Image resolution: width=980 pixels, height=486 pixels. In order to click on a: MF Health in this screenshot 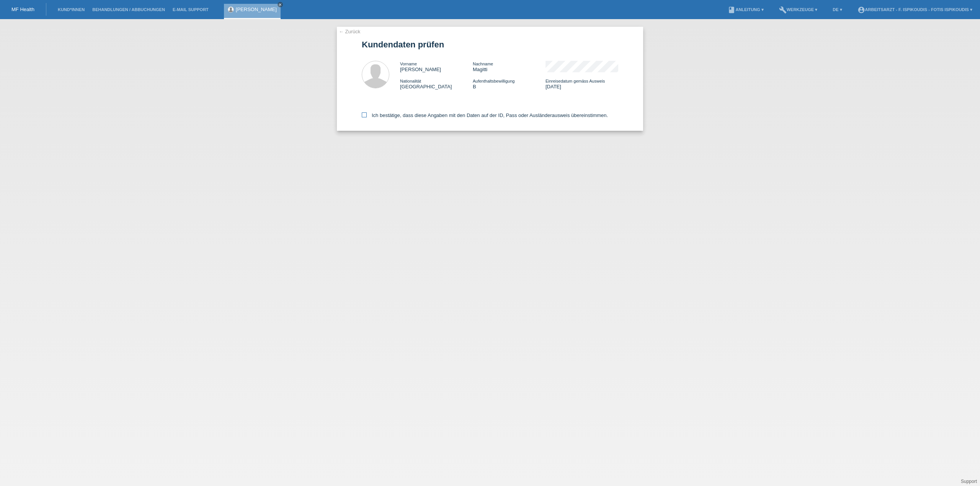, I will do `click(23, 9)`.